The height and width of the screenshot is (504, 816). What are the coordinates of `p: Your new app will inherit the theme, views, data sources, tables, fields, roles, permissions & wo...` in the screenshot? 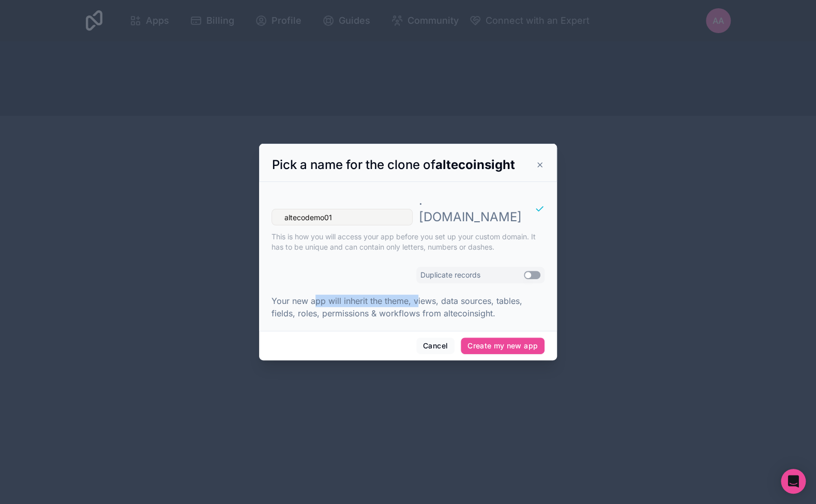 It's located at (408, 307).